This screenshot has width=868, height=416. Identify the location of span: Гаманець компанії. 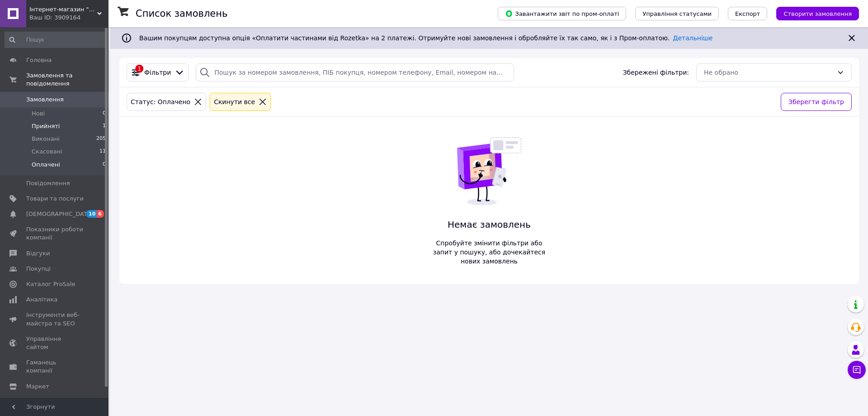
(55, 366).